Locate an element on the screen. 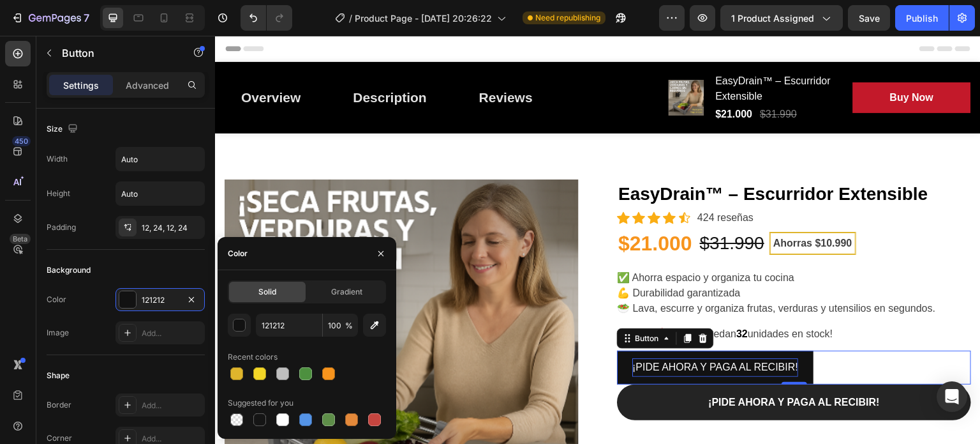  span: Need republishing is located at coordinates (568, 18).